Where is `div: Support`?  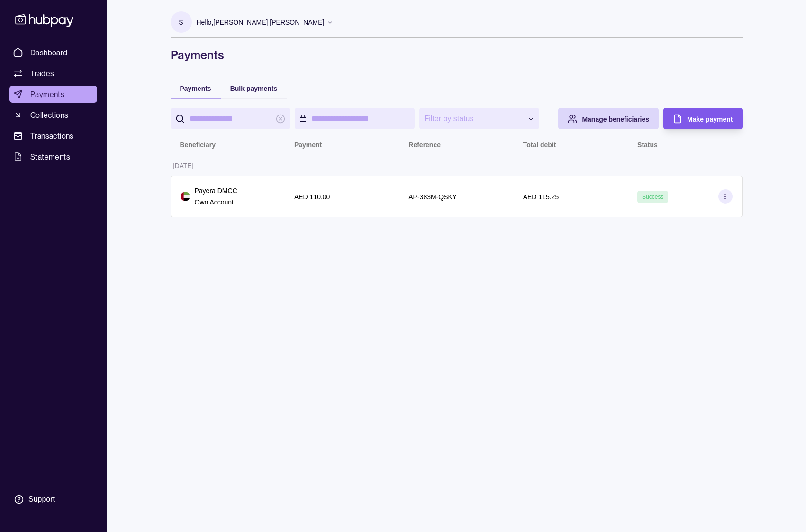
div: Support is located at coordinates (42, 500).